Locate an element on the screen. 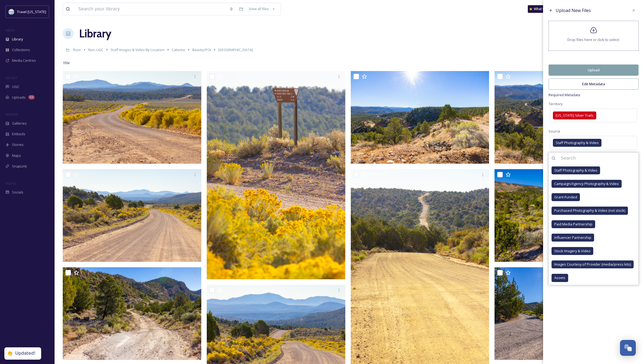  span: Collections is located at coordinates (21, 49).